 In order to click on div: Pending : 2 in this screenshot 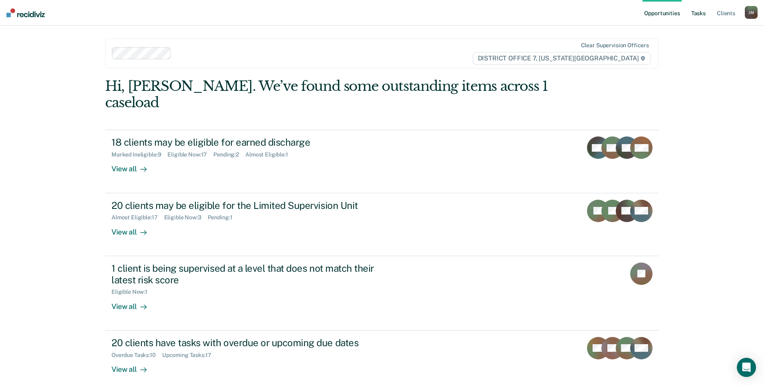, I will do `click(229, 154)`.